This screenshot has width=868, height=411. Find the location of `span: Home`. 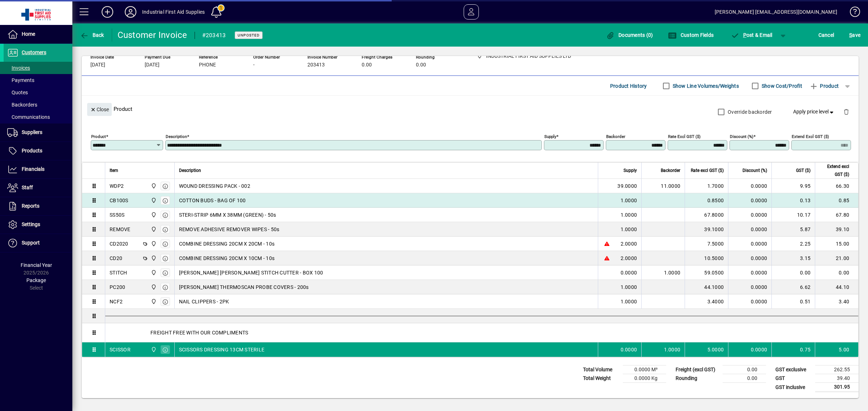

span: Home is located at coordinates (28, 34).